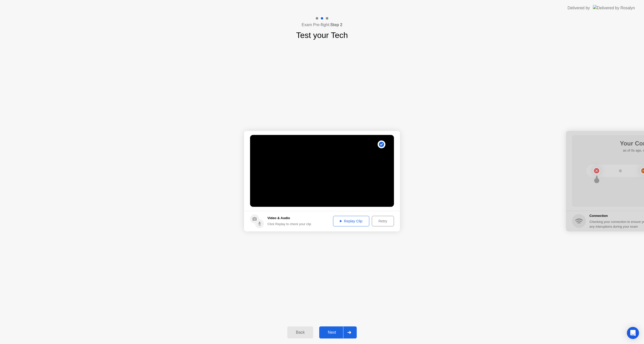 This screenshot has width=644, height=344. What do you see at coordinates (579, 8) in the screenshot?
I see `div: Delivered by` at bounding box center [579, 8].